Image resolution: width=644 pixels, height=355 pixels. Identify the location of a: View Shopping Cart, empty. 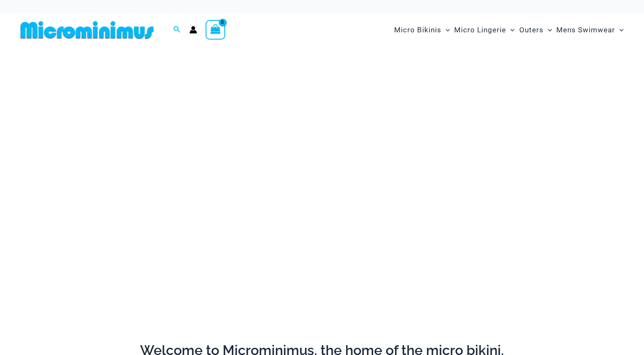
(215, 30).